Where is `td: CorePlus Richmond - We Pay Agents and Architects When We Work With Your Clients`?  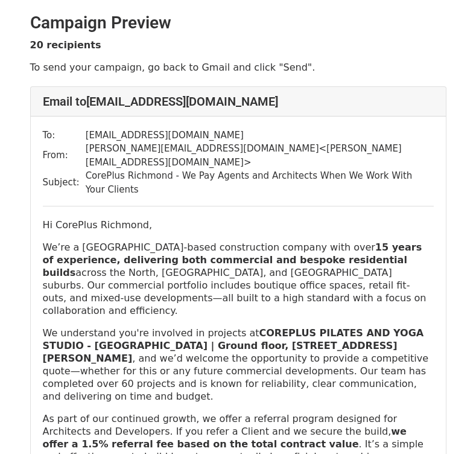
td: CorePlus Richmond - We Pay Agents and Architects When We Work With Your Clients is located at coordinates (259, 183).